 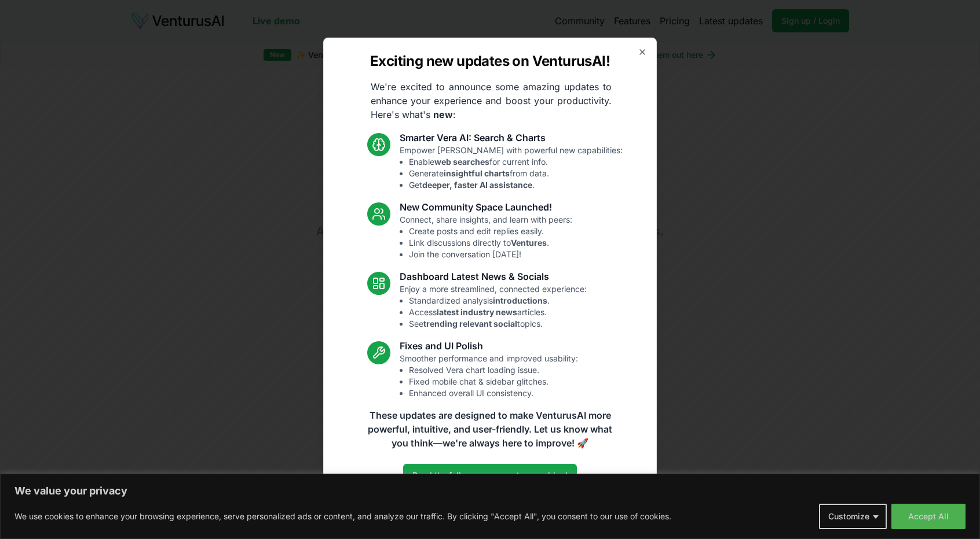 What do you see at coordinates (511, 137) in the screenshot?
I see `h3: Smarter Vera AI: Search & Charts` at bounding box center [511, 137].